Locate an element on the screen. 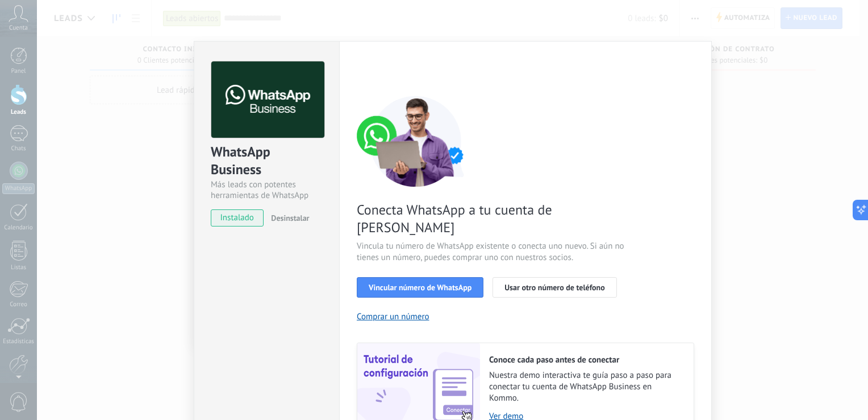 The width and height of the screenshot is (868, 420). div: Más leads con potentes herramientas de WhatsApp is located at coordinates (266, 190).